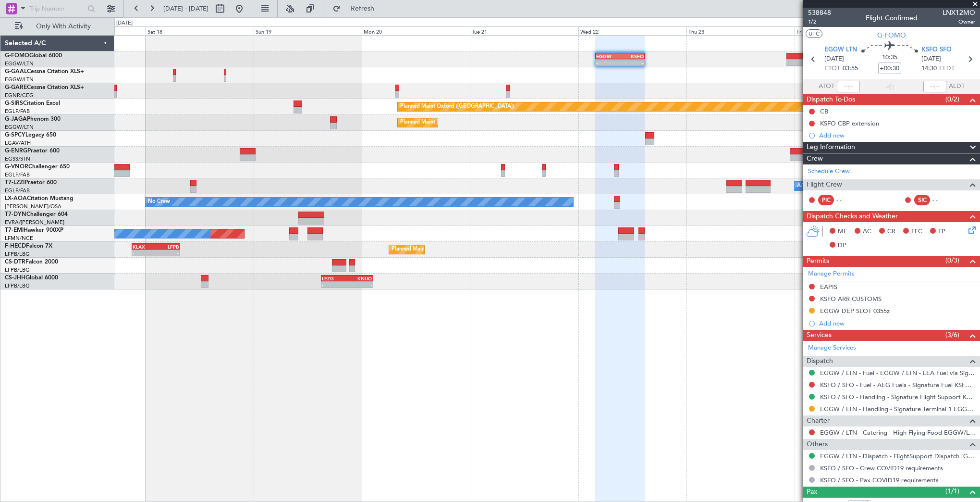  I want to click on div: Sat 18, so click(200, 31).